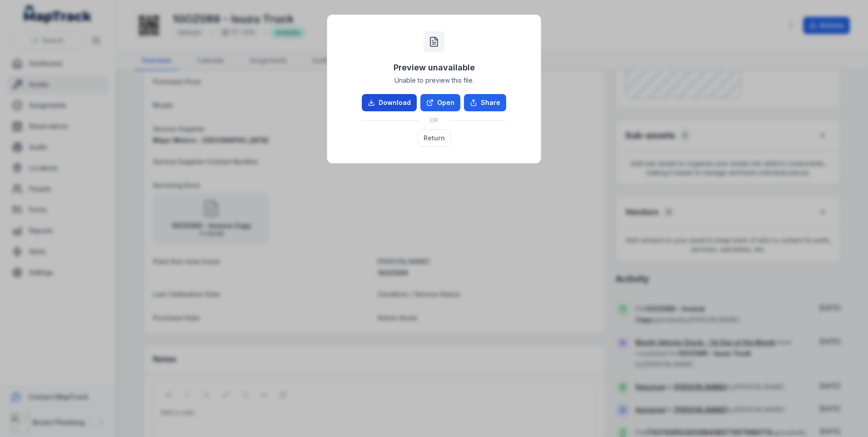 This screenshot has height=437, width=868. I want to click on a: Download, so click(389, 103).